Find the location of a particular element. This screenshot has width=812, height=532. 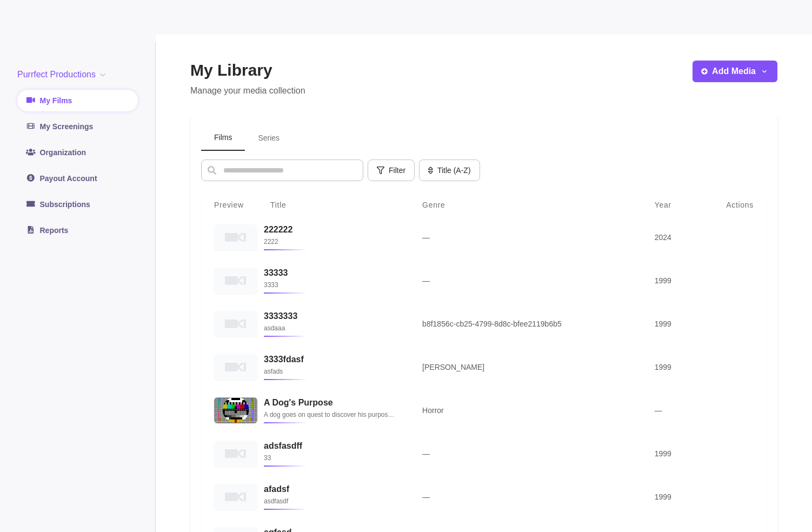

th: Year is located at coordinates (671, 205).